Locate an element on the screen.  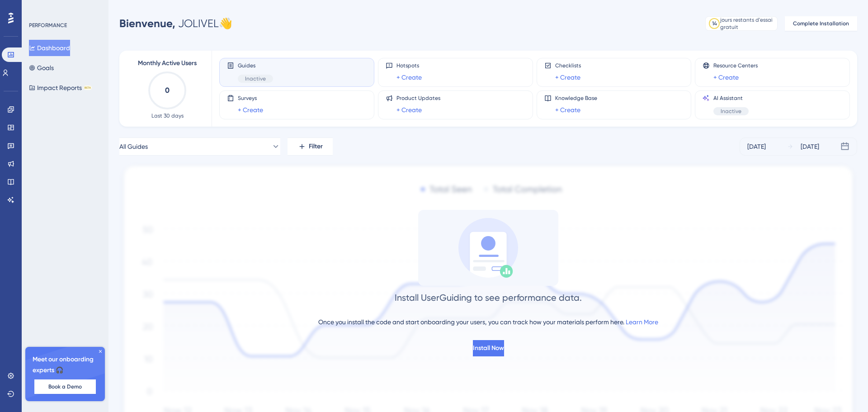
button: Goals is located at coordinates (41, 68).